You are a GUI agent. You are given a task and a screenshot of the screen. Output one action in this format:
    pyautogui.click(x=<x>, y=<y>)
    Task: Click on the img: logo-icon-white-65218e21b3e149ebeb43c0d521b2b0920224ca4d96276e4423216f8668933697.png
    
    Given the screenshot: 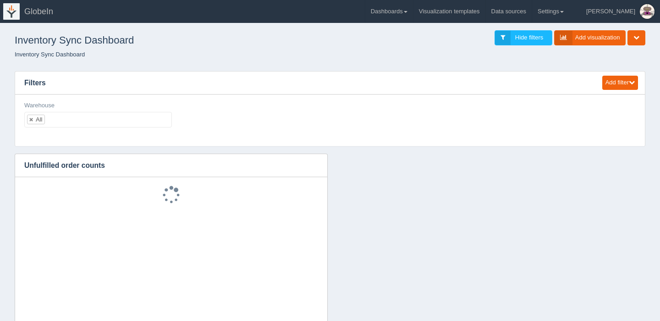 What is the action you would take?
    pyautogui.click(x=11, y=11)
    